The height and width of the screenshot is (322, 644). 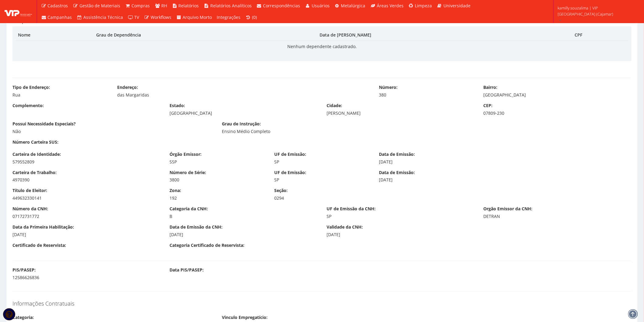 What do you see at coordinates (351, 209) in the screenshot?
I see `label: UF de Emissão da CNH:` at bounding box center [351, 209].